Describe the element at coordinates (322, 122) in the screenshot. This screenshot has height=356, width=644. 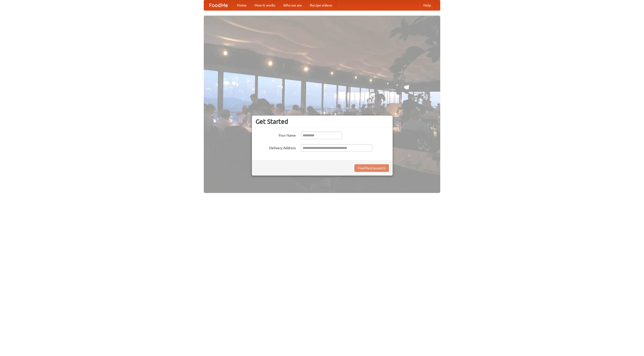
I see `h3: Get Started` at that location.